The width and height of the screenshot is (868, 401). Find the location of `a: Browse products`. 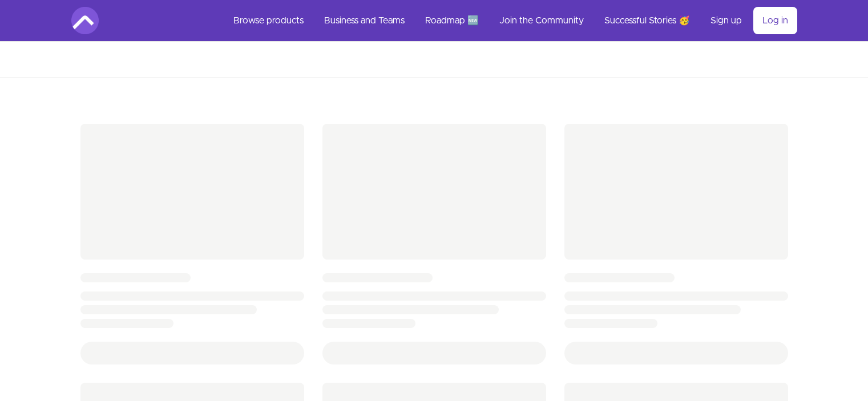

a: Browse products is located at coordinates (268, 20).